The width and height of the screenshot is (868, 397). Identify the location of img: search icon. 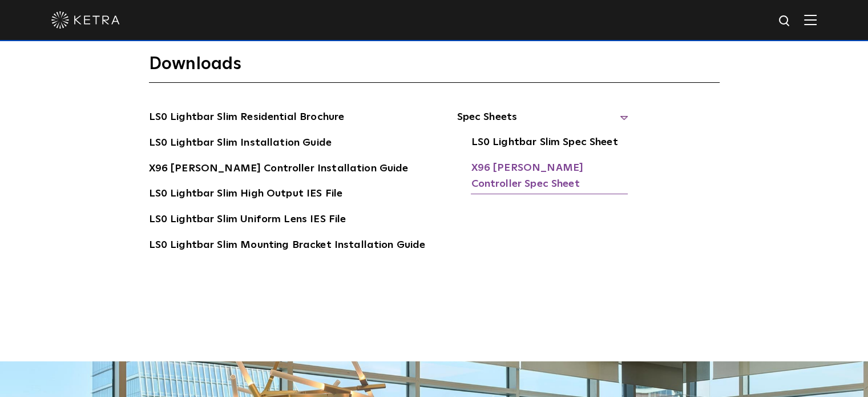
(784, 21).